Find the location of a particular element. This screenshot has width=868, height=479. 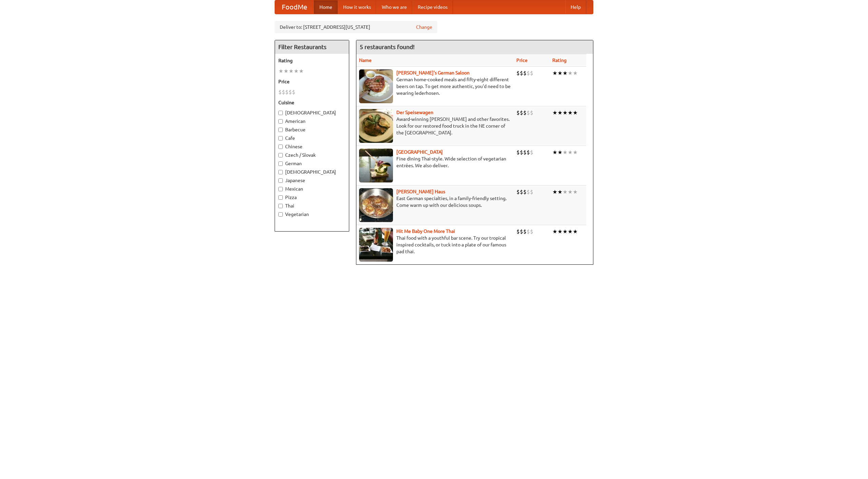

input: Cafe is located at coordinates (280, 138).